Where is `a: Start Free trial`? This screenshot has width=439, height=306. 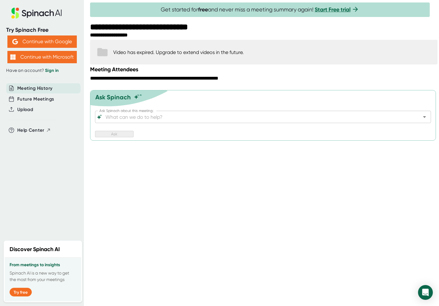 a: Start Free trial is located at coordinates (332, 10).